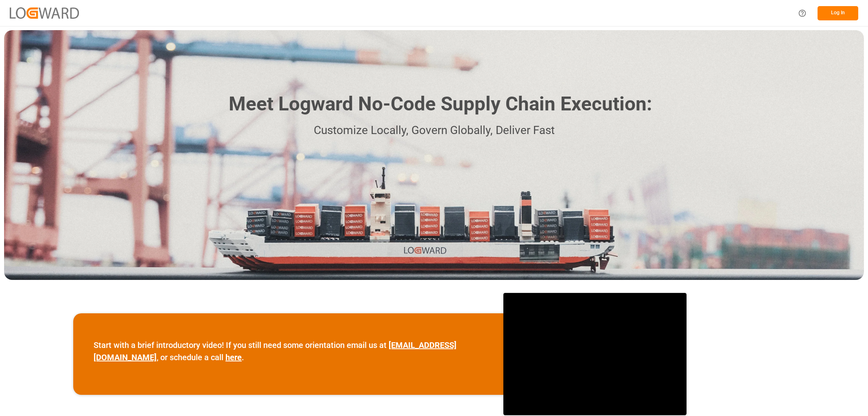  I want to click on button: Help Center, so click(802, 13).